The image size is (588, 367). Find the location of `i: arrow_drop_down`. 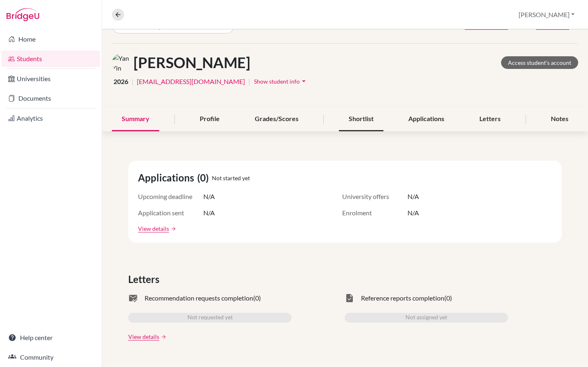

i: arrow_drop_down is located at coordinates (304, 81).